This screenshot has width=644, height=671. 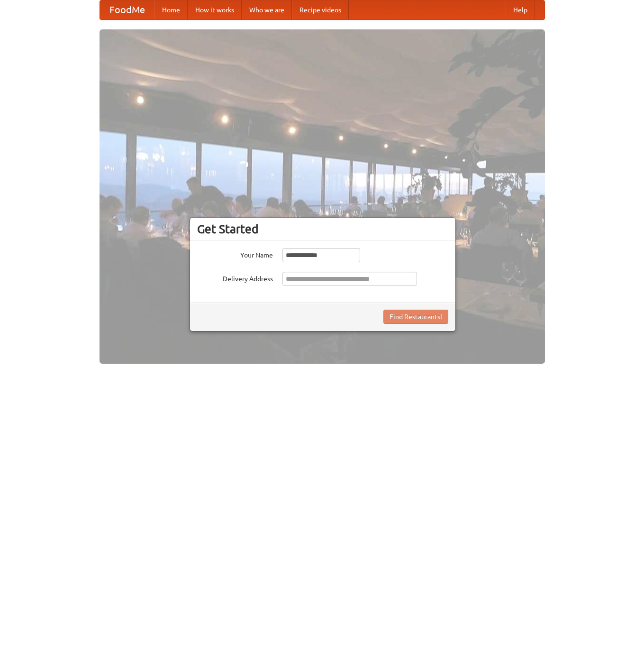 What do you see at coordinates (127, 10) in the screenshot?
I see `a: FoodMe` at bounding box center [127, 10].